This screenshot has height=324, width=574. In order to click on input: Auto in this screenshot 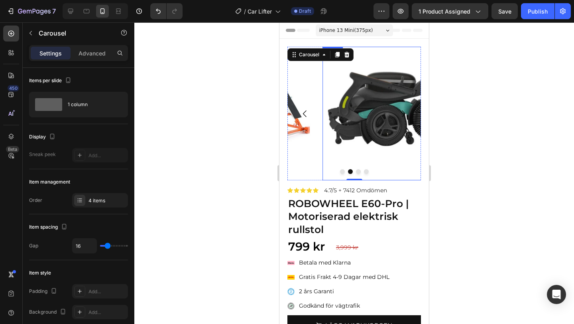, I will do `click(84, 245)`.